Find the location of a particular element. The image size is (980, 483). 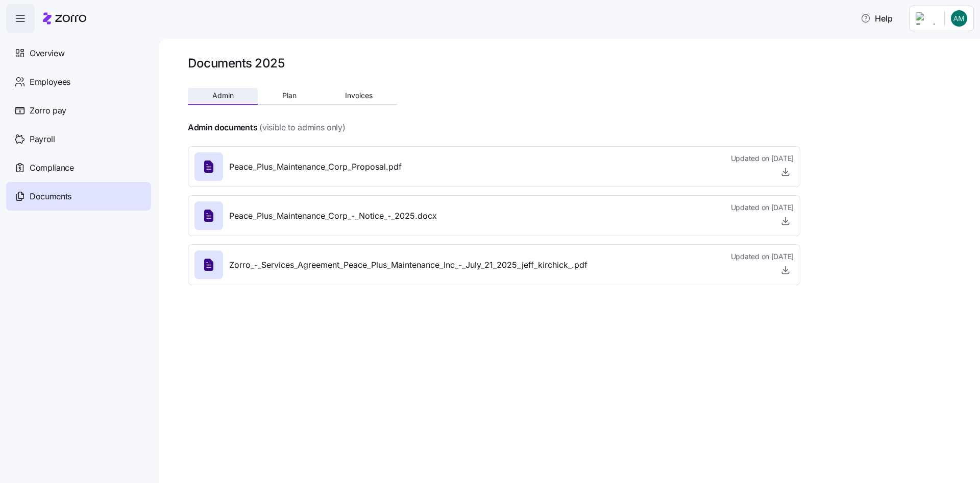

h4: Admin documents is located at coordinates (223, 127).